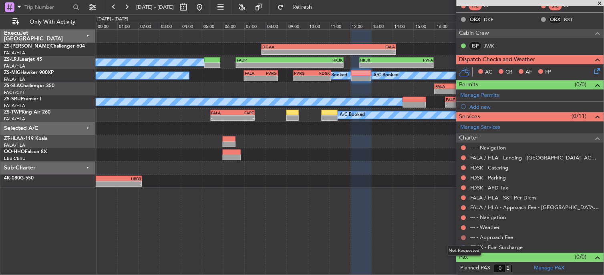 Image resolution: width=604 pixels, height=275 pixels. What do you see at coordinates (468, 85) in the screenshot?
I see `span: Permits` at bounding box center [468, 85].